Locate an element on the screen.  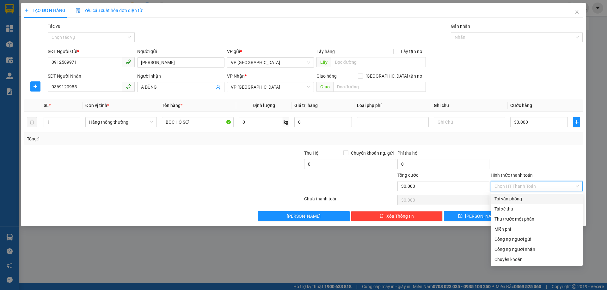
span: user-add is located at coordinates (218, 87).